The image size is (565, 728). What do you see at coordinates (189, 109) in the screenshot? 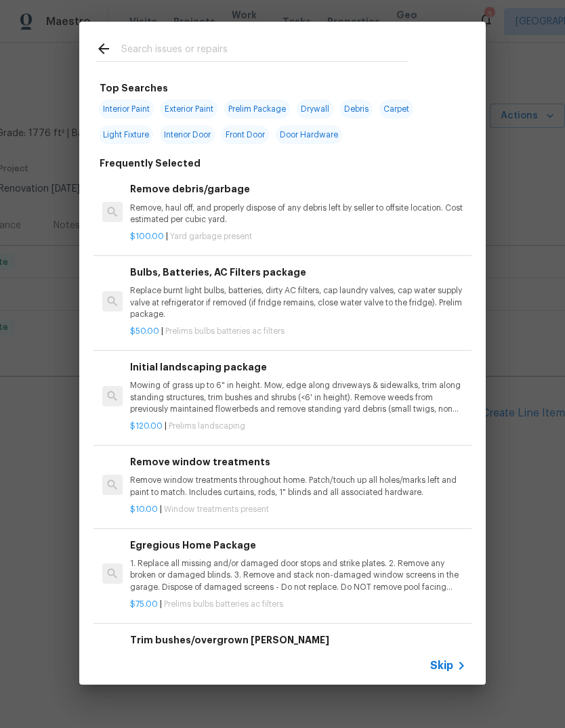
I see `span: Exterior Paint` at bounding box center [189, 109].